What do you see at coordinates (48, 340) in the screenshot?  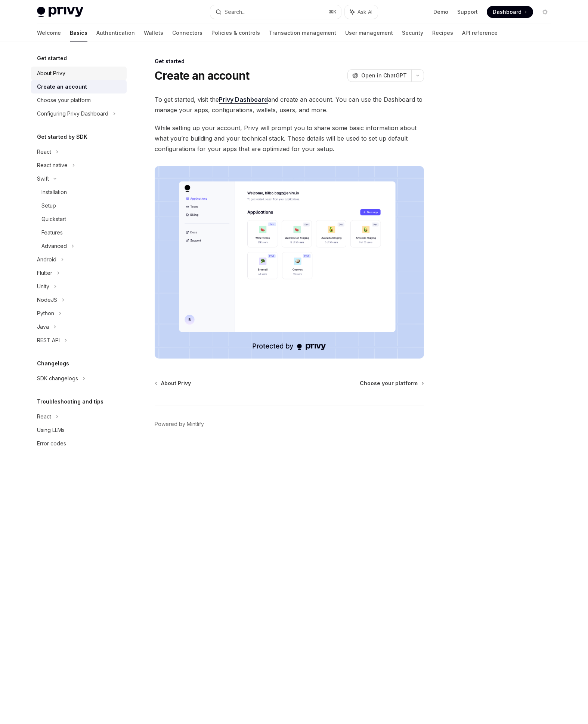 I see `div: REST API` at bounding box center [48, 340].